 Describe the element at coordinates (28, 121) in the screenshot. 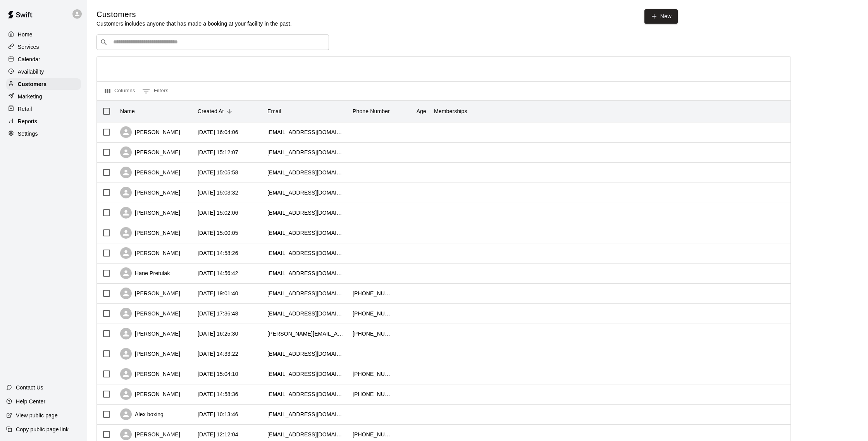

I see `p: Reports` at that location.